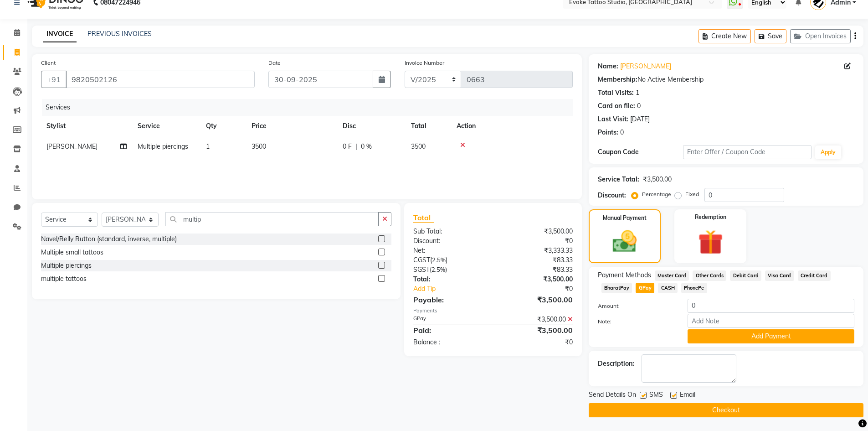 Image resolution: width=868 pixels, height=431 pixels. I want to click on span: SMS, so click(656, 395).